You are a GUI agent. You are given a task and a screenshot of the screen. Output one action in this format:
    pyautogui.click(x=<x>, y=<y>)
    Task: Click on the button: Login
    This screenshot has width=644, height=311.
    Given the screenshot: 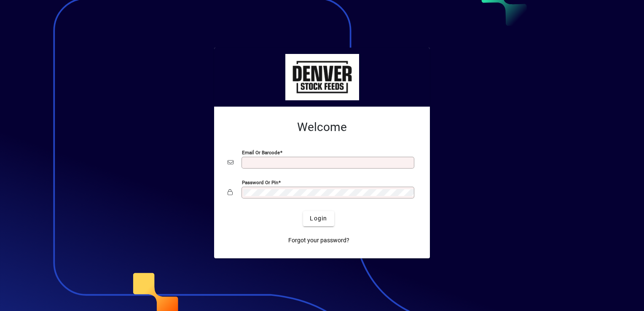 What is the action you would take?
    pyautogui.click(x=318, y=219)
    